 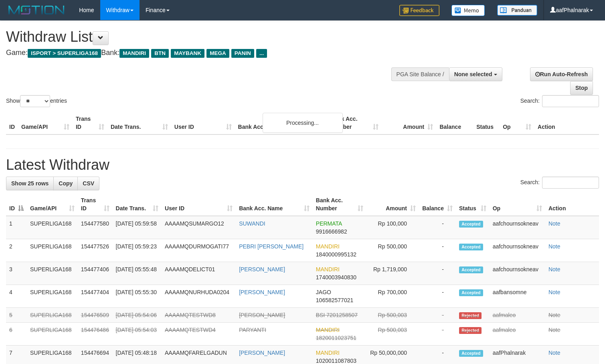 What do you see at coordinates (218, 53) in the screenshot?
I see `span: MEGA` at bounding box center [218, 53].